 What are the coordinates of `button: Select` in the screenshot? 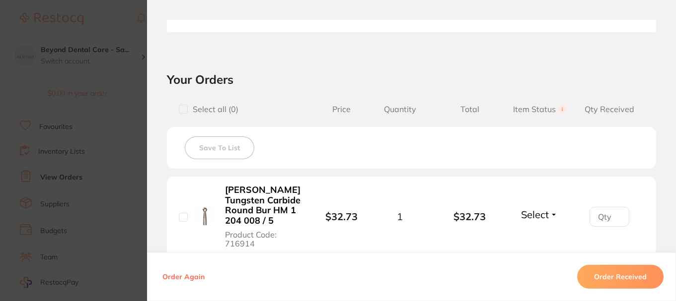 It's located at (539, 215).